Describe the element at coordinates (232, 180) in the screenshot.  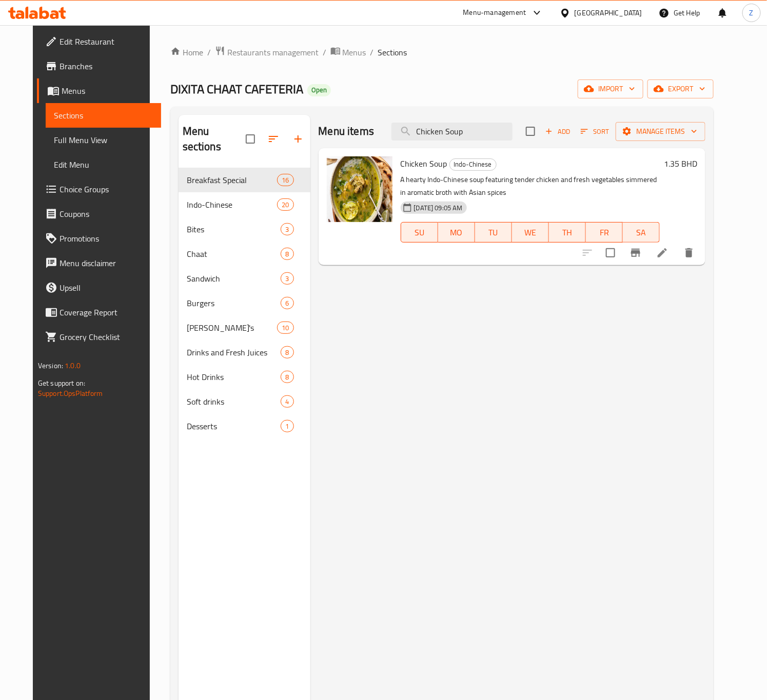
I see `span: Breakfast Special` at that location.